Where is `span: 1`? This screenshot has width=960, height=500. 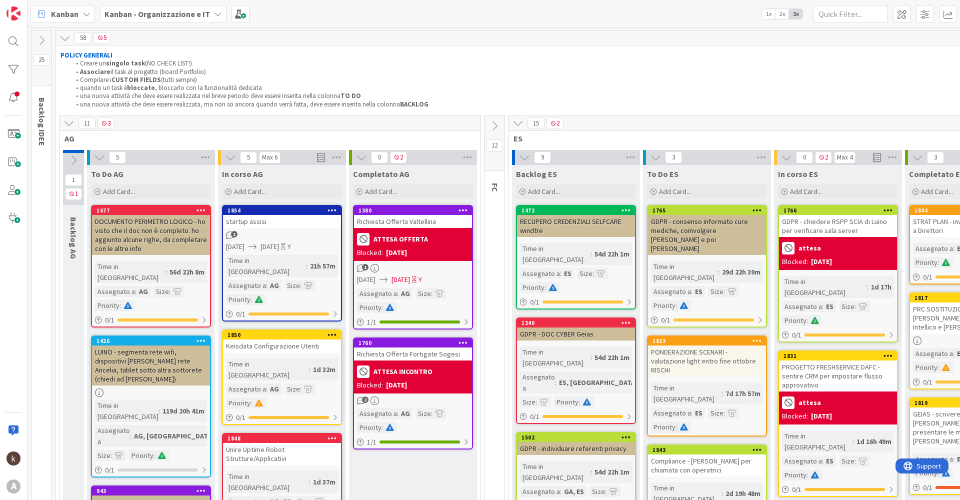
span: 1 is located at coordinates (365, 267).